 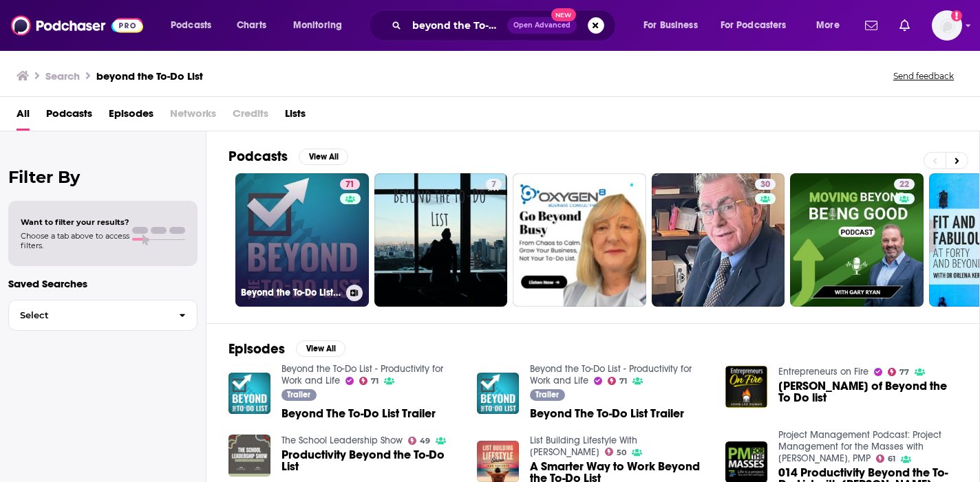 What do you see at coordinates (542, 26) in the screenshot?
I see `button: Open AdvancedNew` at bounding box center [542, 26].